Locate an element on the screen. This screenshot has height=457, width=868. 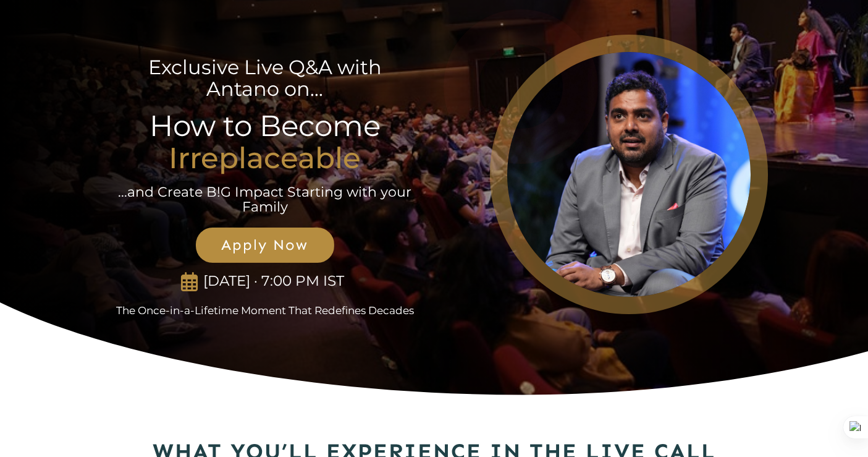
span: Exclusive Live Q&A with Antano on... is located at coordinates (265, 78).